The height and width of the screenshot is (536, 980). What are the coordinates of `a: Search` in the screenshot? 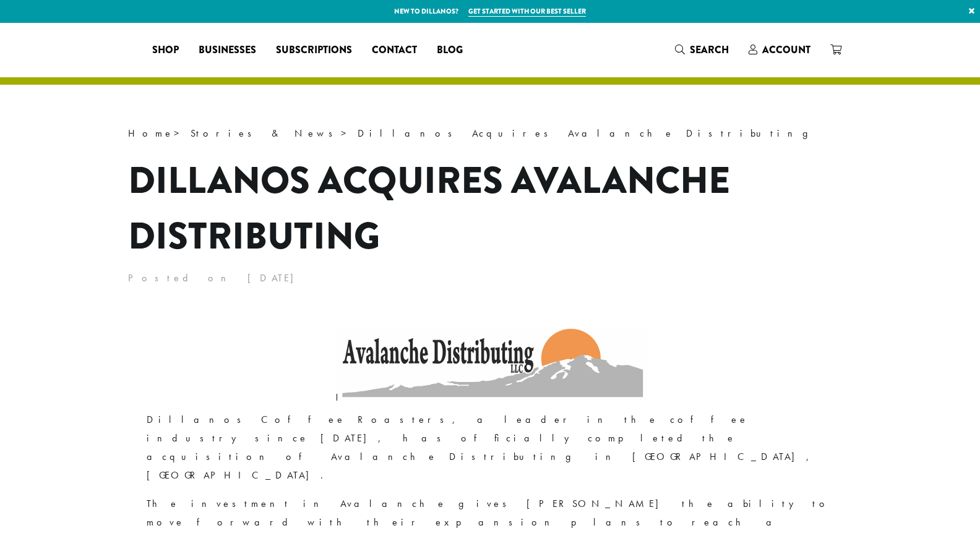 It's located at (702, 49).